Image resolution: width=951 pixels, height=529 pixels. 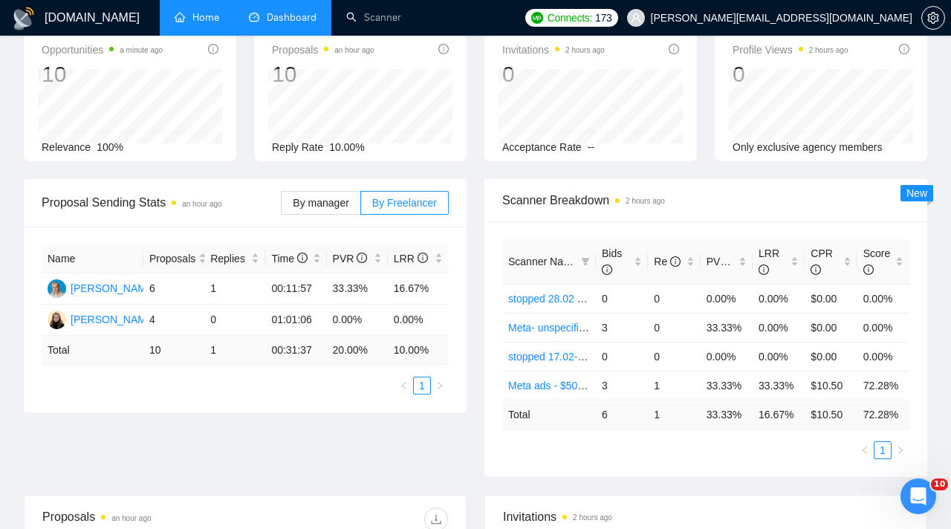 I want to click on td: 33.33 %, so click(x=726, y=414).